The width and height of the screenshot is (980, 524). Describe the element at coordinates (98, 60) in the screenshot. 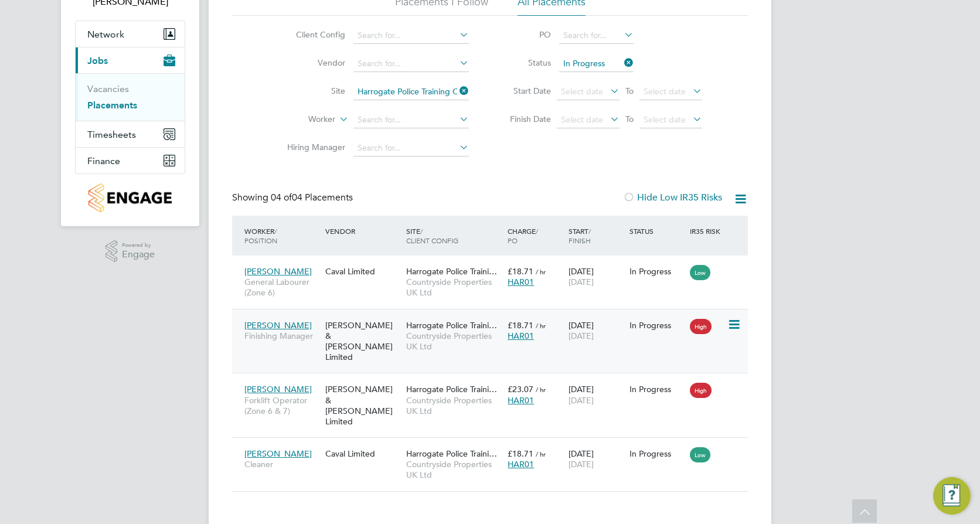

I see `span: Jobs` at that location.